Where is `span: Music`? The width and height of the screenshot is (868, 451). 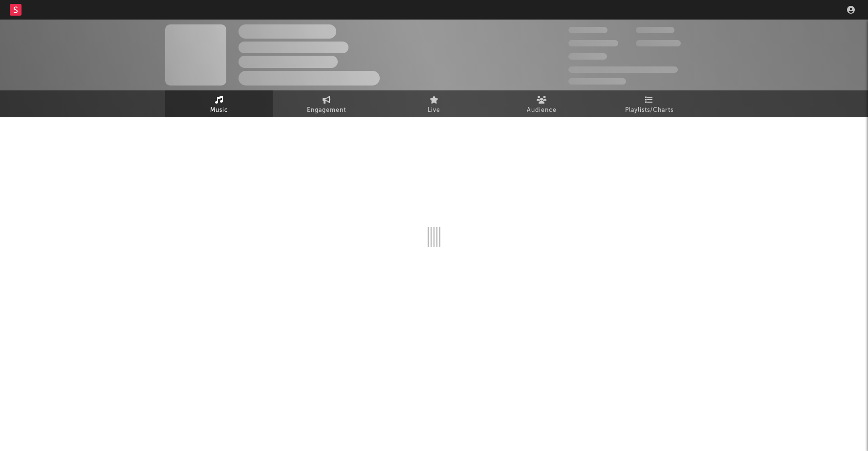
span: Music is located at coordinates (219, 110).